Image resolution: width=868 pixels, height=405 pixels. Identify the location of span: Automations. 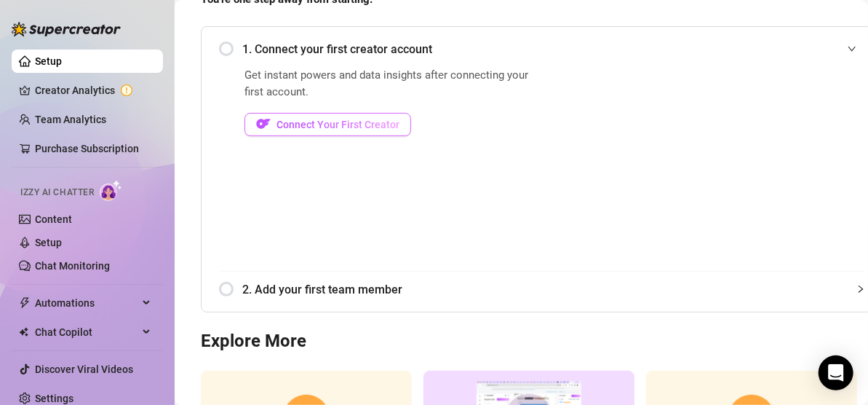
(86, 303).